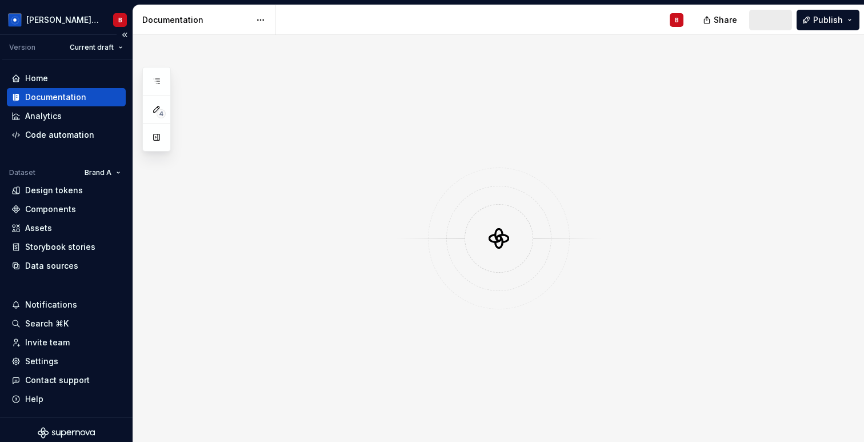 Image resolution: width=864 pixels, height=442 pixels. I want to click on button: Publish, so click(828, 20).